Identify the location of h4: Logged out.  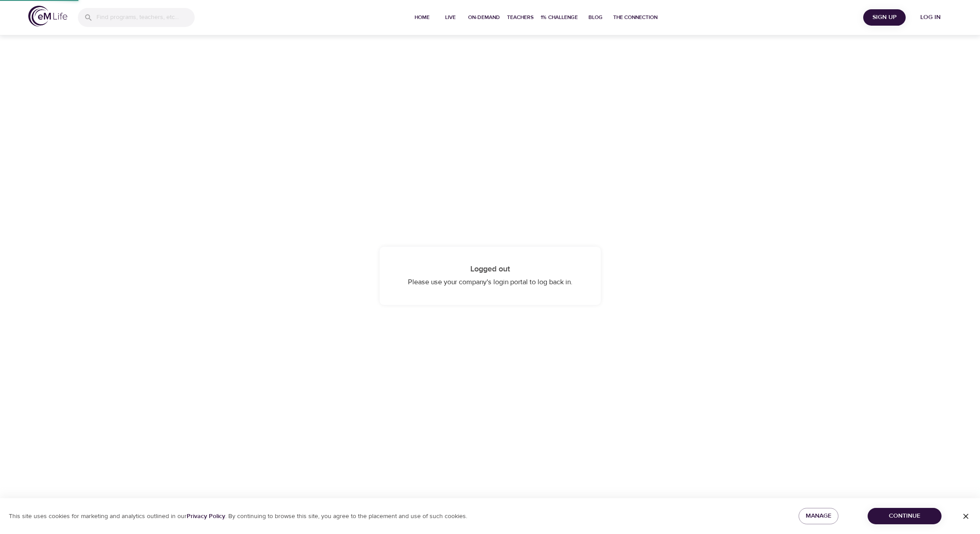
(490, 269).